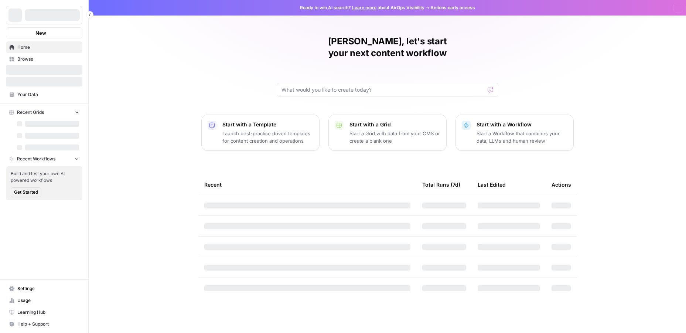  I want to click on span: Ready to win AI search? about AirOps Visibility, so click(362, 8).